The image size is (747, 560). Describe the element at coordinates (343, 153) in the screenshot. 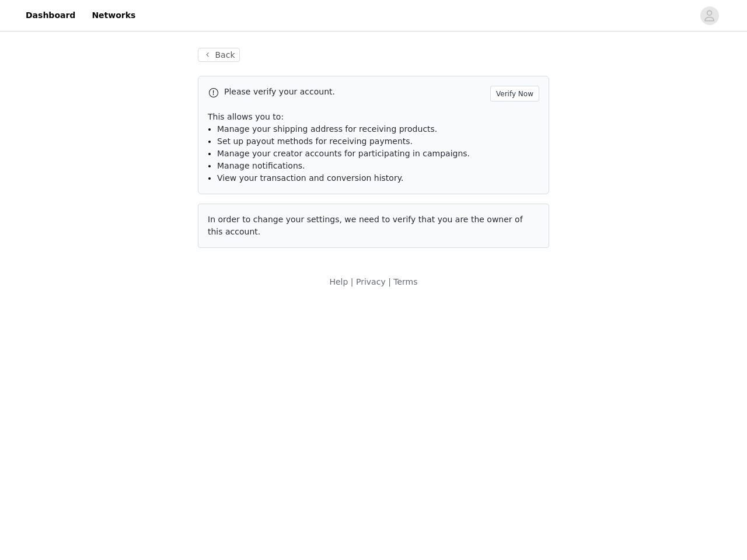

I see `span: Manage your creator accounts for participating in campaigns.` at that location.